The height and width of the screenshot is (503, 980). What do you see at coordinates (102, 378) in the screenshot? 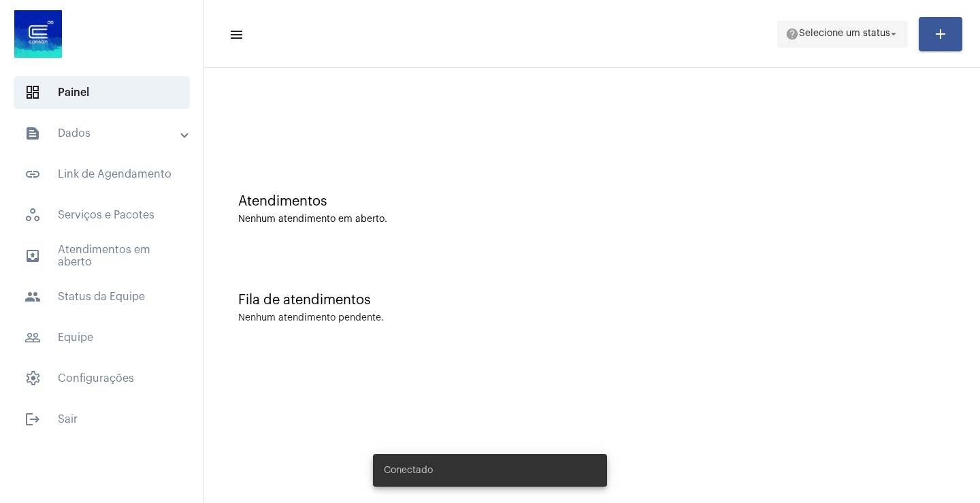
I see `span: Configurações` at bounding box center [102, 378].